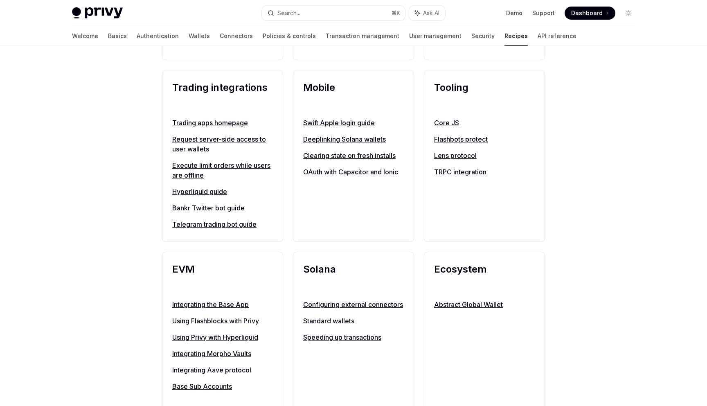  Describe the element at coordinates (484, 123) in the screenshot. I see `a: Core JS` at that location.